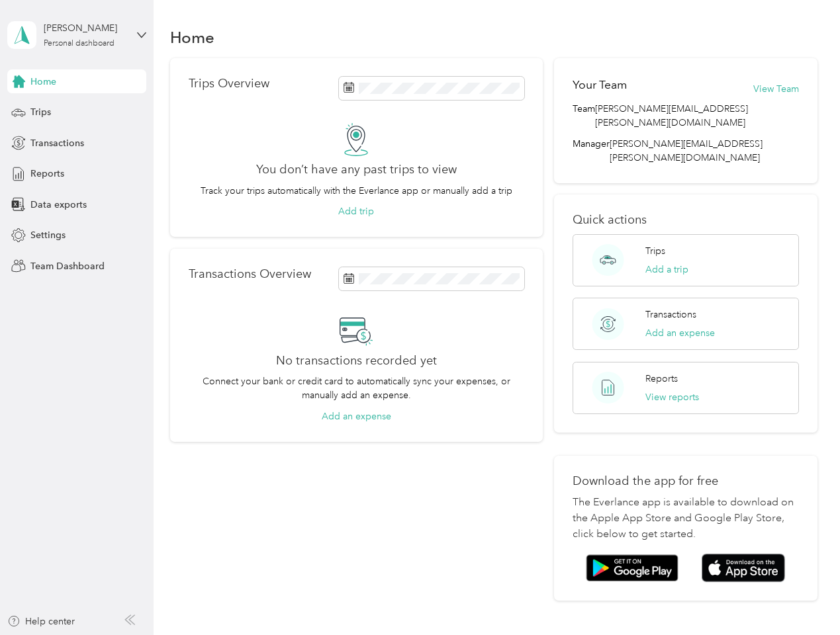 The width and height of the screenshot is (840, 635). I want to click on span: Team Dashboard, so click(67, 266).